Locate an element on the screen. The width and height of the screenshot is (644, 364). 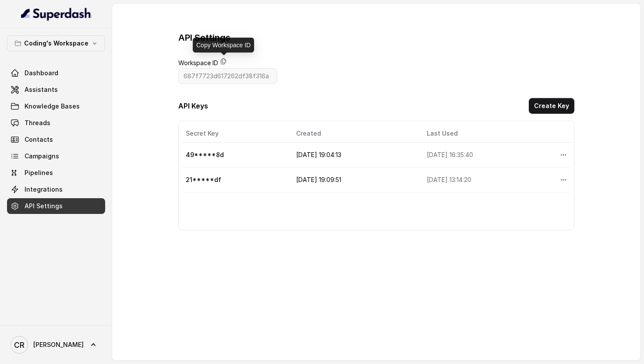
th: Secret Key is located at coordinates (236, 133).